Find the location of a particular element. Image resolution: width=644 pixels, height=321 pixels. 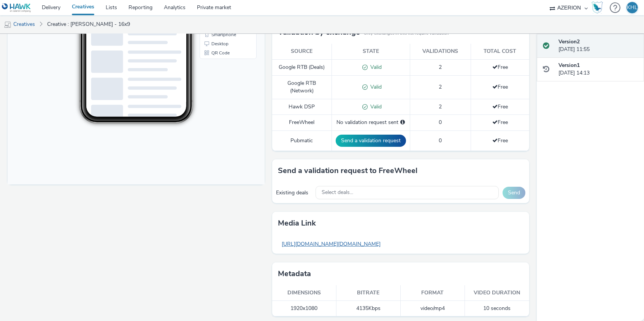

div: Existing deals is located at coordinates (294, 193).